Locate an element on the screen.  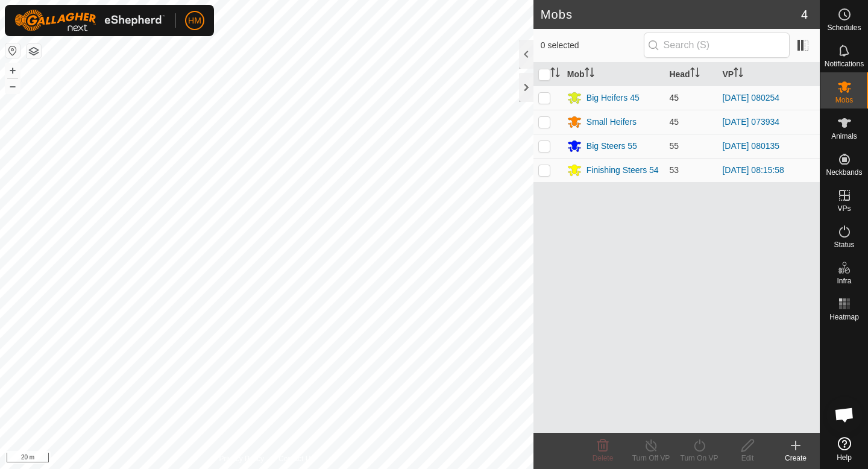
div: Turn On VP is located at coordinates (699, 458).